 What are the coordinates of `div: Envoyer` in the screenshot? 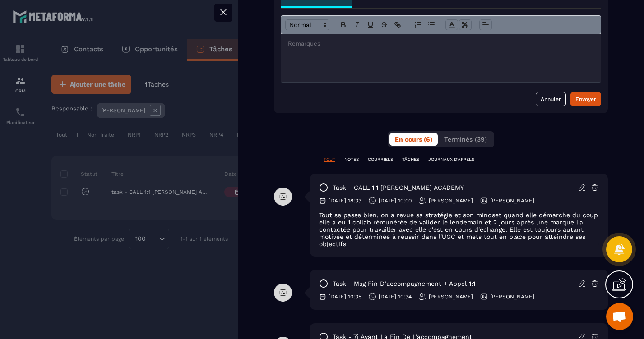 It's located at (586, 99).